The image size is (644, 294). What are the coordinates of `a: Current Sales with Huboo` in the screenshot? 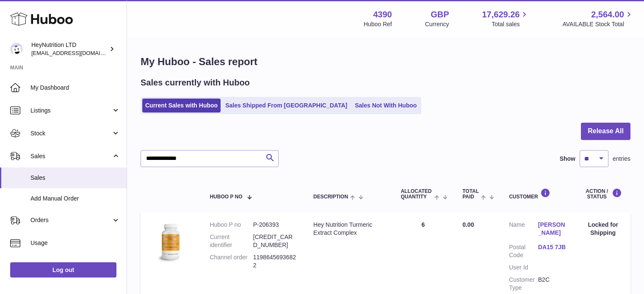 It's located at (181, 105).